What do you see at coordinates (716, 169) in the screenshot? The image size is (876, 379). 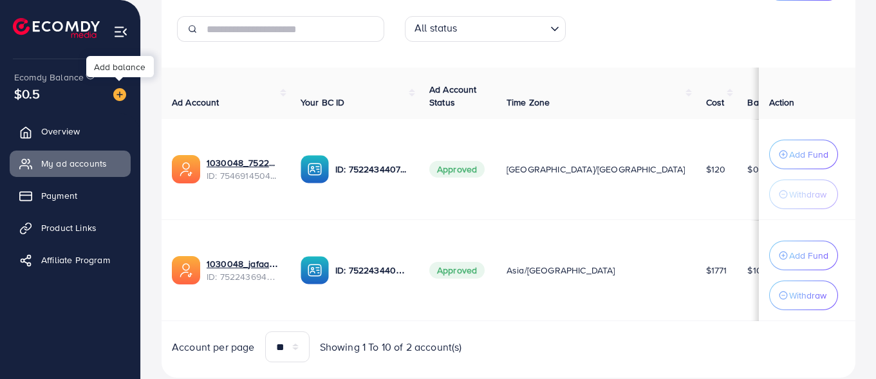 I see `span: $120` at bounding box center [716, 169].